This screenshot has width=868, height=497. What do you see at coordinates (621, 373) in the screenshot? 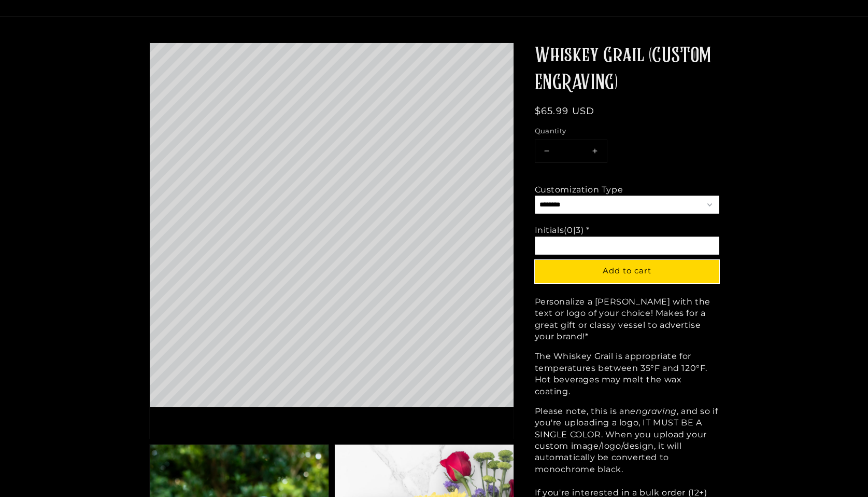
I see `span: The Whiskey Grail is appropriate for temperatures between 35°F and 120°F. Hot beverages may melt ...` at bounding box center [621, 373].